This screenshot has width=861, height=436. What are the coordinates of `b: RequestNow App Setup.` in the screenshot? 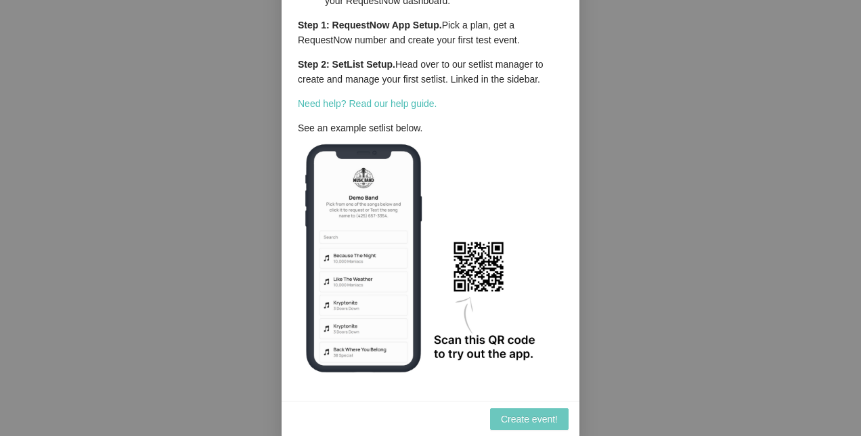 It's located at (387, 25).